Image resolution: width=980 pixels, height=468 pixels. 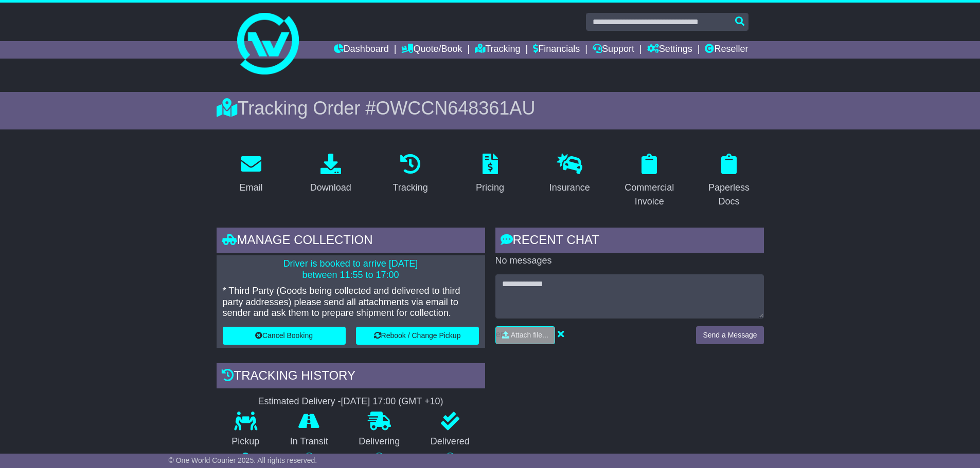 I want to click on p: No messages, so click(x=630, y=261).